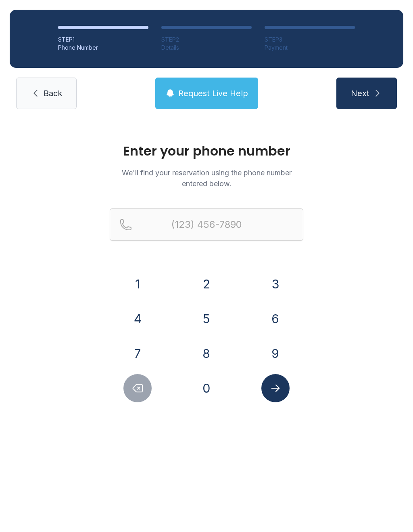  Describe the element at coordinates (310, 40) in the screenshot. I see `div: STEP 3` at that location.